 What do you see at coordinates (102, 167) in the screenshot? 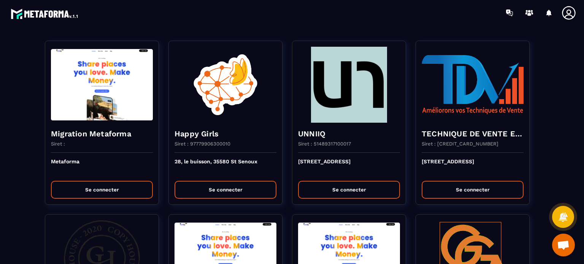
I see `p: Metaforma` at bounding box center [102, 167].